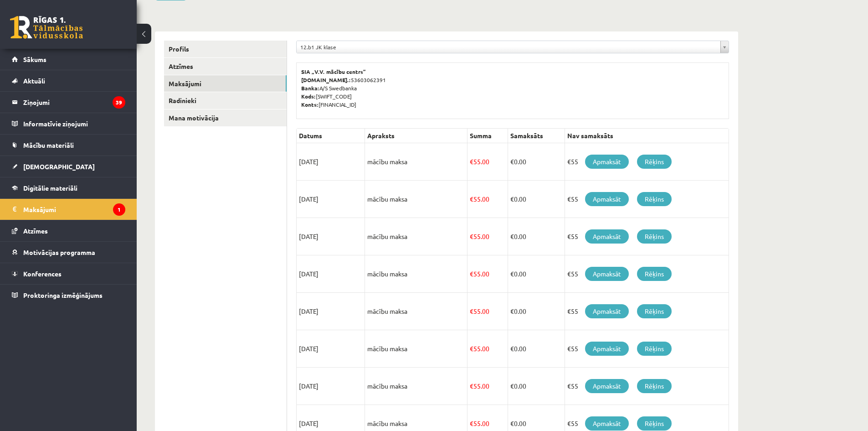  Describe the element at coordinates (42, 274) in the screenshot. I see `span: Konferences` at that location.